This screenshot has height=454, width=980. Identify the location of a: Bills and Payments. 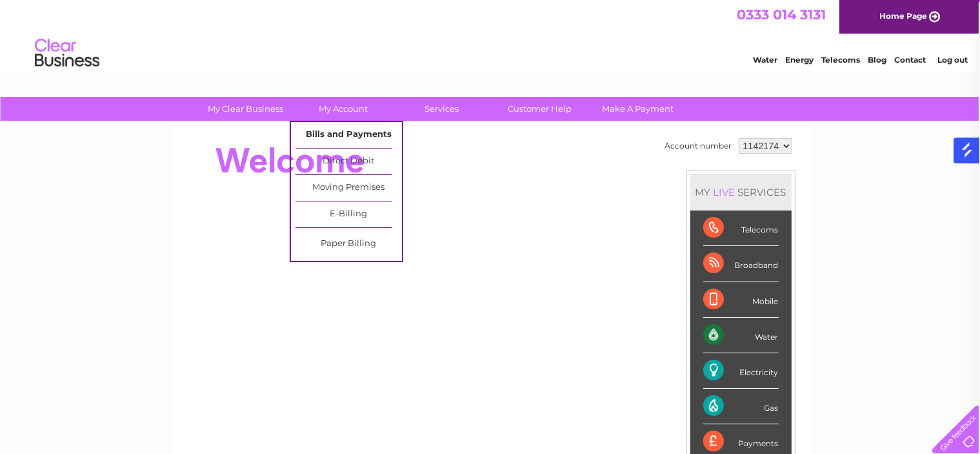
(348, 135).